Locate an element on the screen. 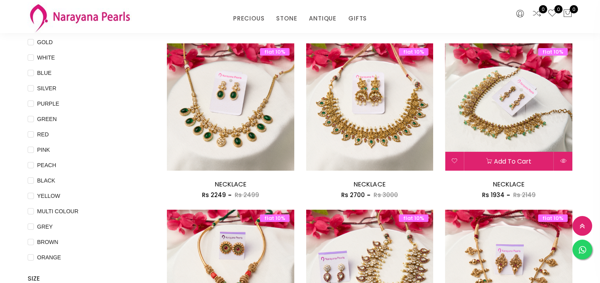 The image size is (600, 283). button: 0 is located at coordinates (568, 14).